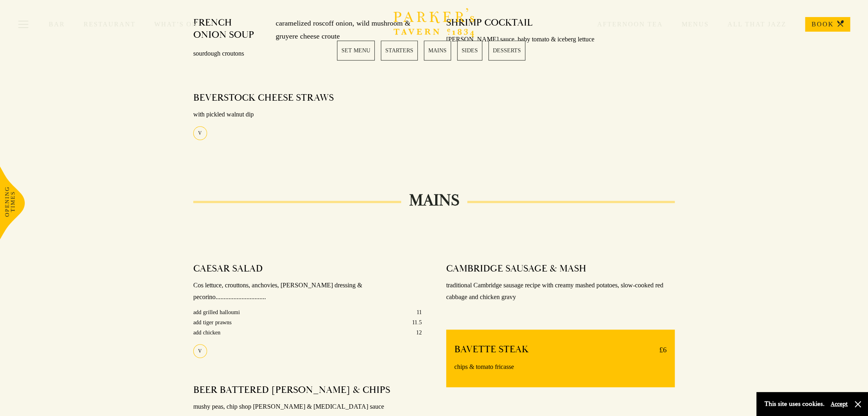  What do you see at coordinates (355, 51) in the screenshot?
I see `a: 1 / 5` at bounding box center [355, 51].